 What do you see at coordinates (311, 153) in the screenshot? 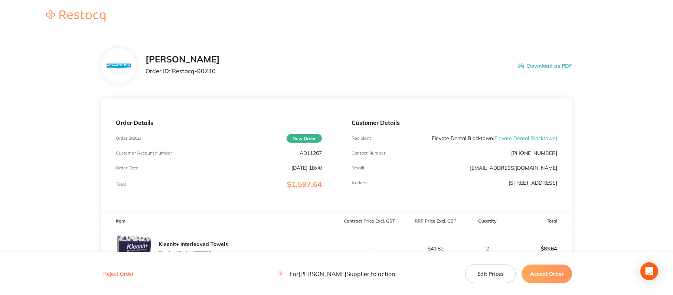
I see `p: AD11267` at bounding box center [311, 153].